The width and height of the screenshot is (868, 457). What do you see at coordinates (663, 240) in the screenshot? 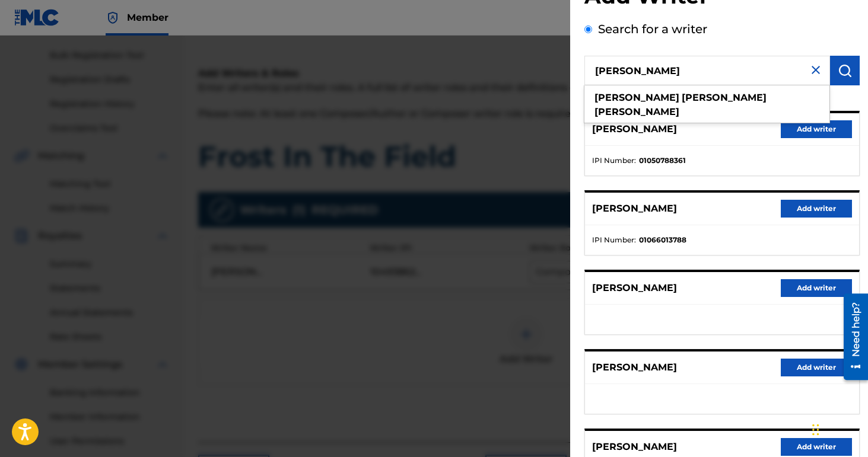
I see `strong: 01066013788` at bounding box center [663, 240].